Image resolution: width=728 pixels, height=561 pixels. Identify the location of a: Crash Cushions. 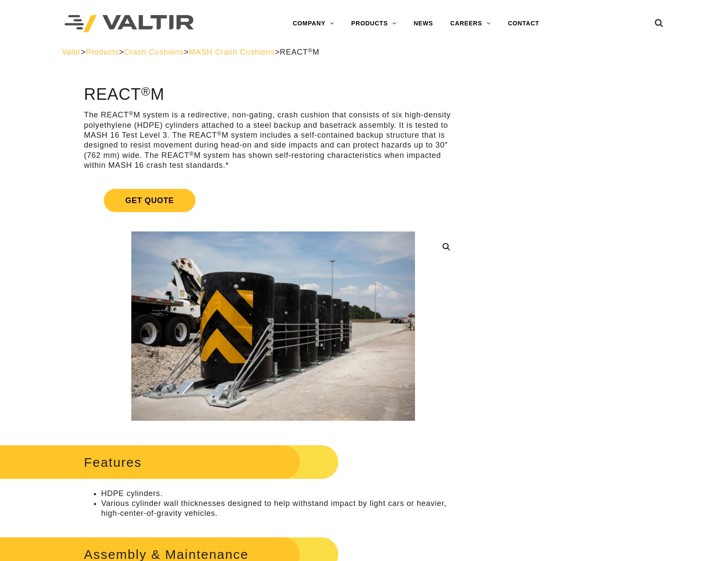
(154, 52).